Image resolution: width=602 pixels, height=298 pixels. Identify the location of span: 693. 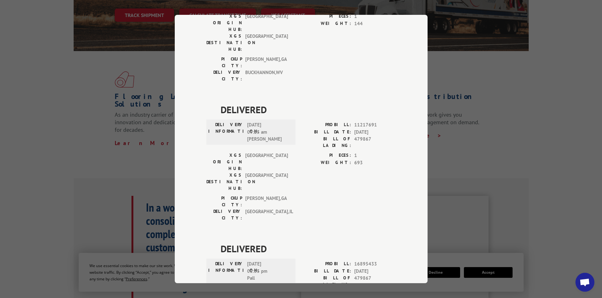
(375, 163).